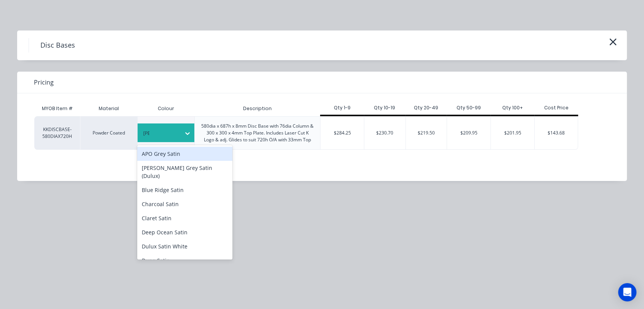 Image resolution: width=644 pixels, height=309 pixels. What do you see at coordinates (342, 133) in the screenshot?
I see `div: $284.25` at bounding box center [342, 133].